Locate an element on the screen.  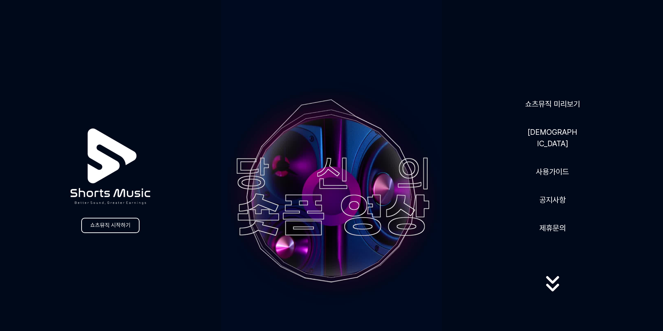
img: logo is located at coordinates (110, 166).